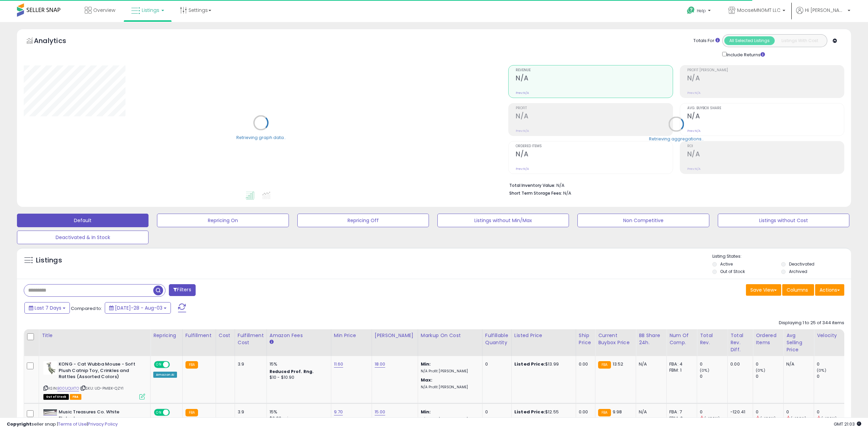 Image resolution: width=868 pixels, height=431 pixels. Describe the element at coordinates (151, 11) in the screenshot. I see `span: Listings` at that location.